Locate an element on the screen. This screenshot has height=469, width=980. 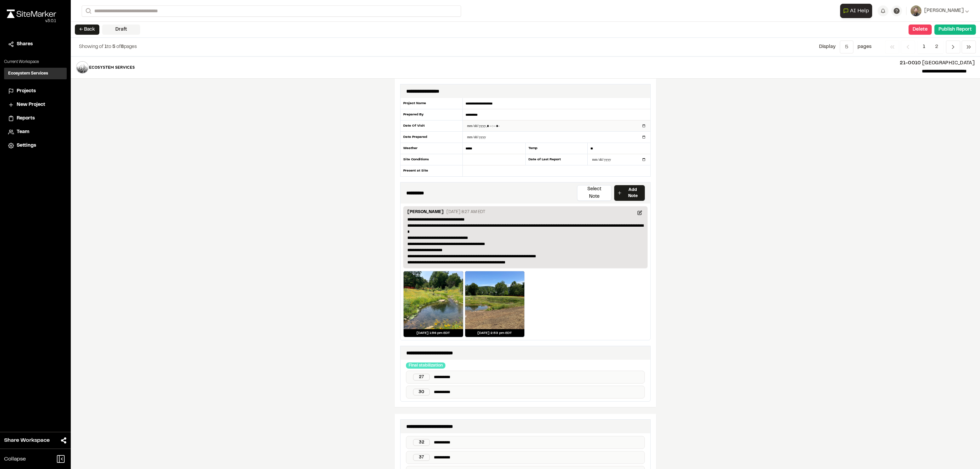
span: New Project is located at coordinates (31, 105).